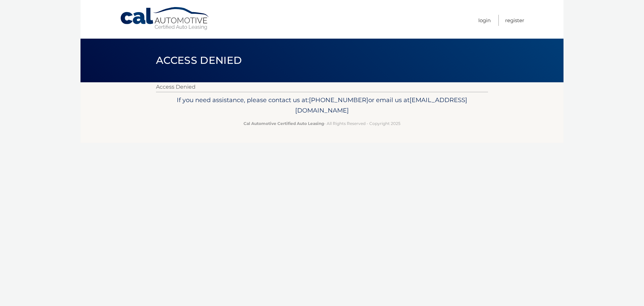  What do you see at coordinates (165, 18) in the screenshot?
I see `a: Cal Automotive` at bounding box center [165, 18].